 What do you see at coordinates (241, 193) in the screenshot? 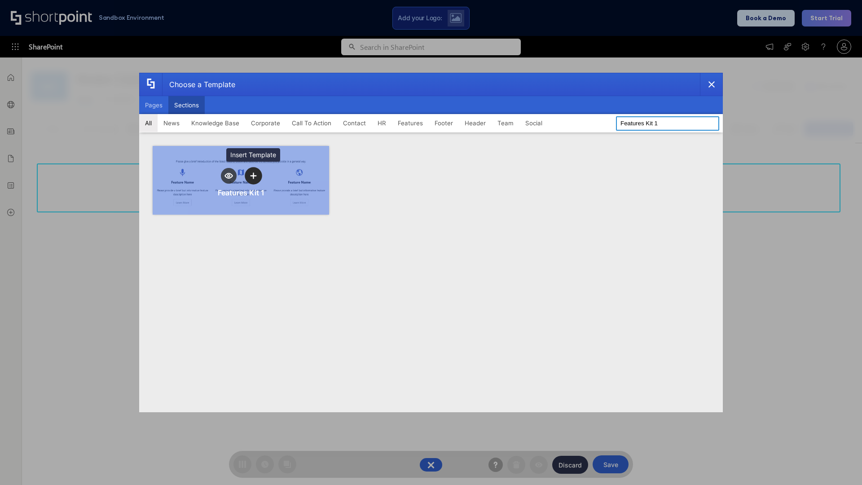
I see `div: Features Kit 1` at bounding box center [241, 193].